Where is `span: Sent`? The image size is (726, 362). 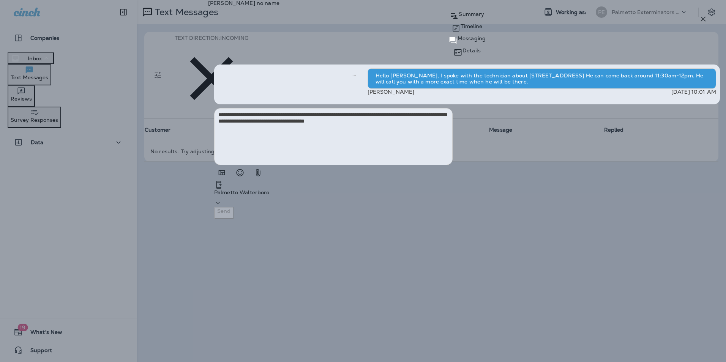
span: Sent is located at coordinates (354, 75).